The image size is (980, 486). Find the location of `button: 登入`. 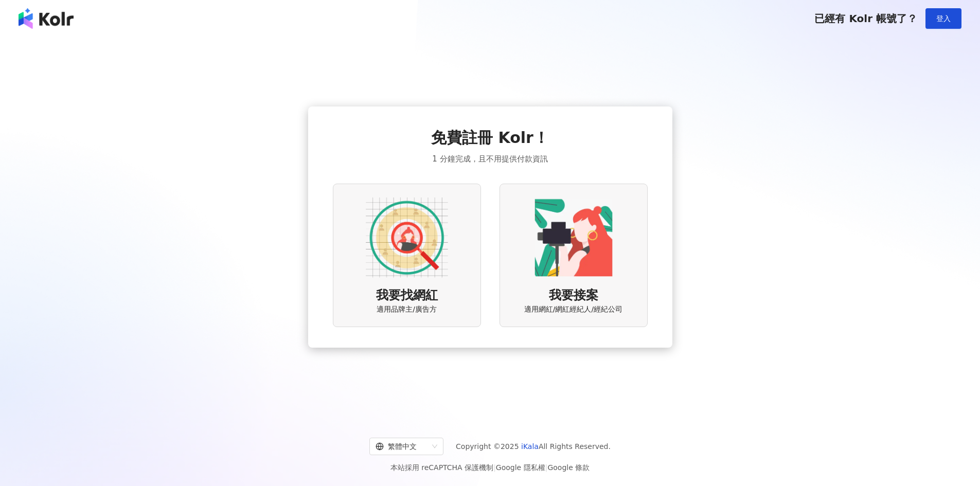

button: 登入 is located at coordinates (943, 19).